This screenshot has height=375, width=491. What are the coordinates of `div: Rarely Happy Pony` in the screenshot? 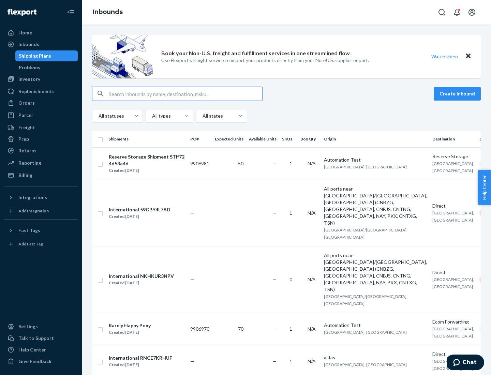 It's located at (130, 326).